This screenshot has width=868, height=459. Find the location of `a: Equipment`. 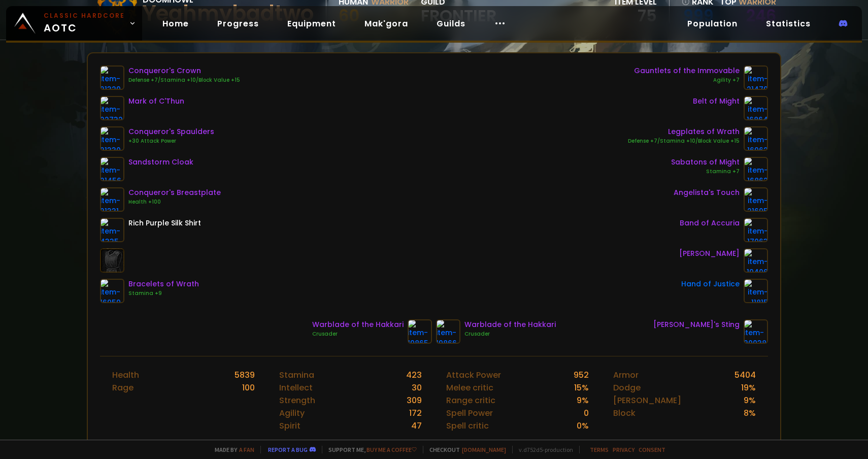

a: Equipment is located at coordinates (312, 24).